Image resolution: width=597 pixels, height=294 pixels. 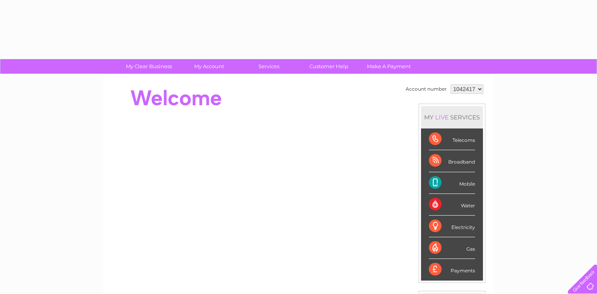 I want to click on div: Mobile, so click(x=452, y=183).